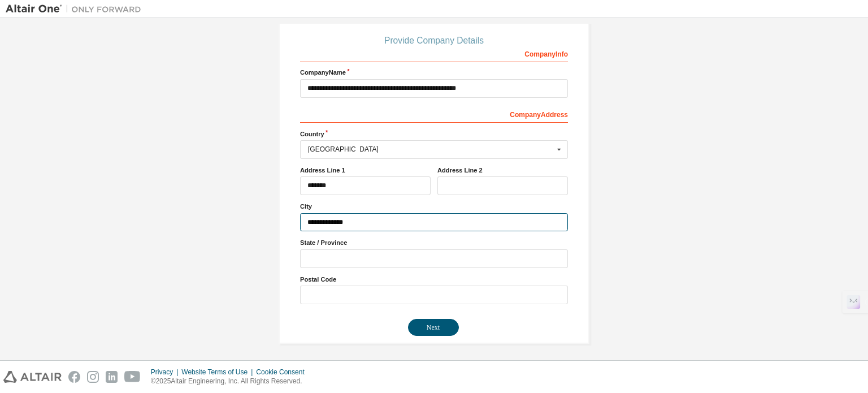 The height and width of the screenshot is (393, 868). What do you see at coordinates (283, 372) in the screenshot?
I see `div: Cookie Consent` at bounding box center [283, 372].